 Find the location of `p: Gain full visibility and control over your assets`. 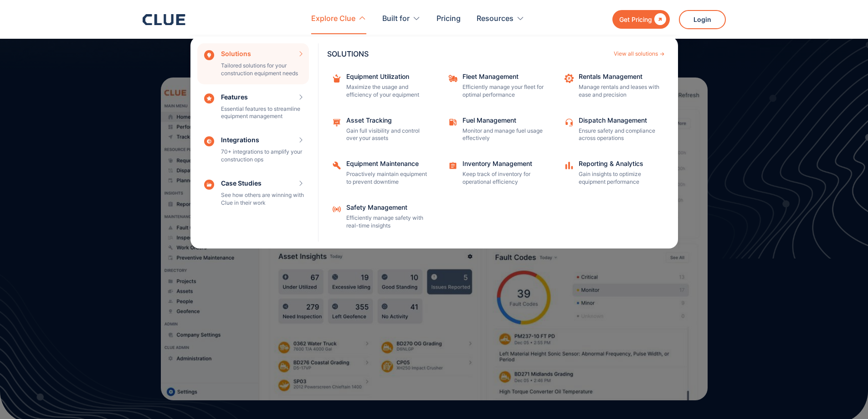

p: Gain full visibility and control over your assets is located at coordinates (387, 135).